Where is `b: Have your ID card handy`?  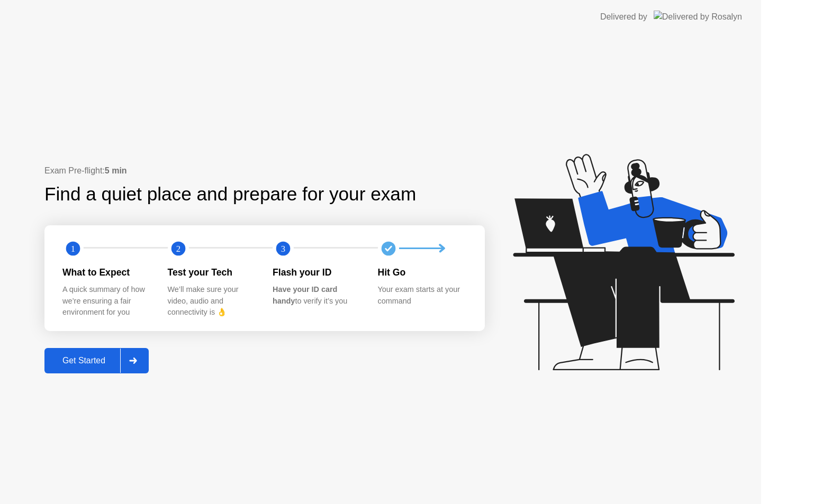 b: Have your ID card handy is located at coordinates (305, 295).